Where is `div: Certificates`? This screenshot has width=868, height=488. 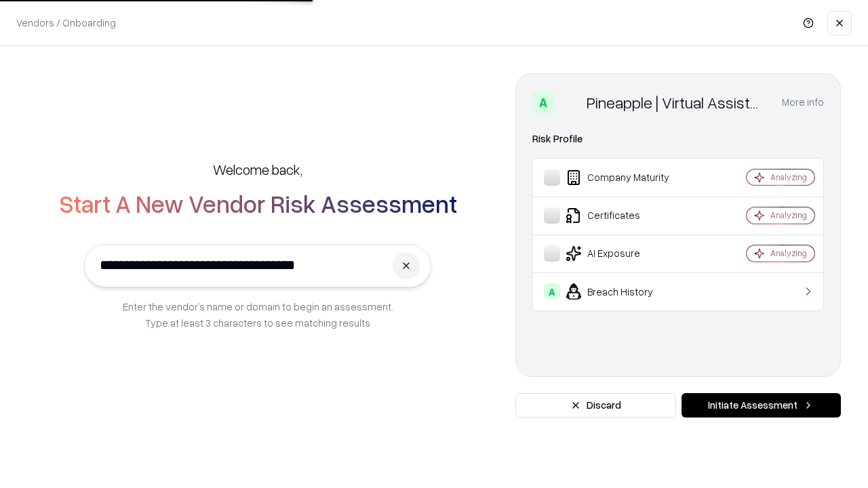 div: Certificates is located at coordinates (624, 216).